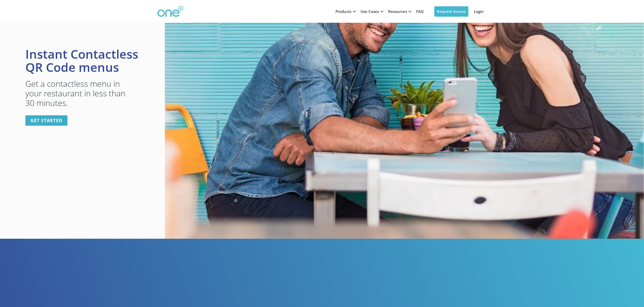  What do you see at coordinates (451, 12) in the screenshot?
I see `a: Request Access` at bounding box center [451, 12].